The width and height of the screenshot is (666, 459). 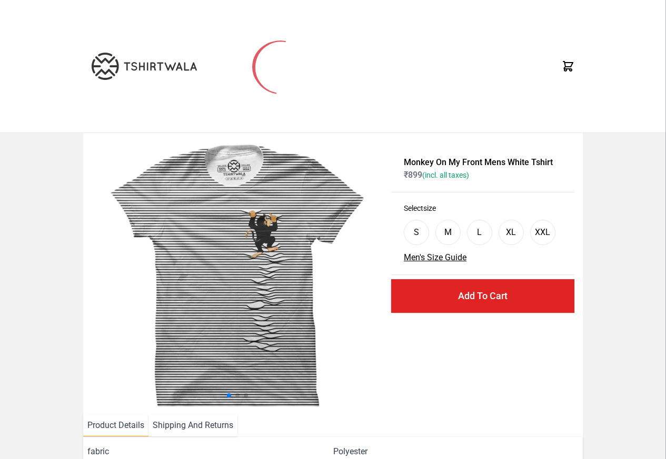 What do you see at coordinates (479, 233) in the screenshot?
I see `div: L` at bounding box center [479, 233].